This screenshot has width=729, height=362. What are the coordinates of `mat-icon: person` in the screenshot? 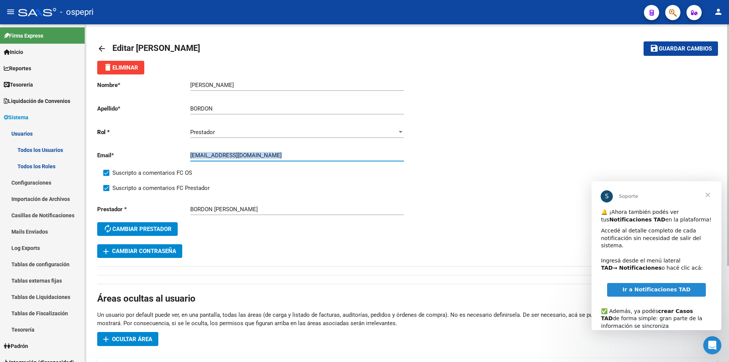 It's located at (718, 12).